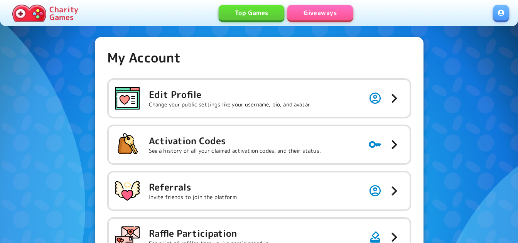  What do you see at coordinates (210, 233) in the screenshot?
I see `h5: Raffle Participation` at bounding box center [210, 233].